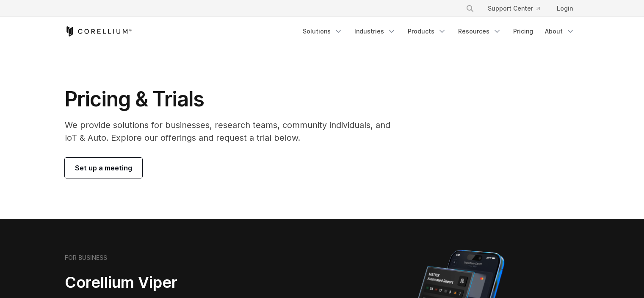 This screenshot has width=644, height=298. I want to click on h6: FOR BUSINESS, so click(86, 258).